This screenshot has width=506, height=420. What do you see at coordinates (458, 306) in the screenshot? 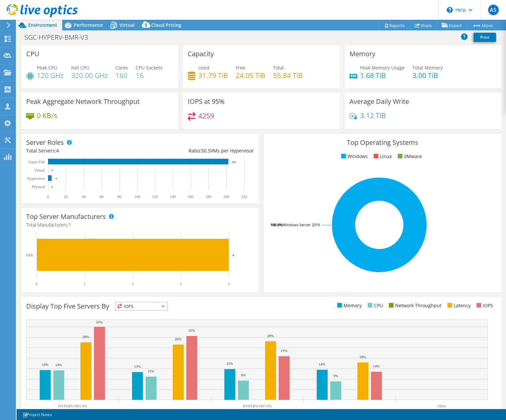
I see `li: Latency` at bounding box center [458, 306].